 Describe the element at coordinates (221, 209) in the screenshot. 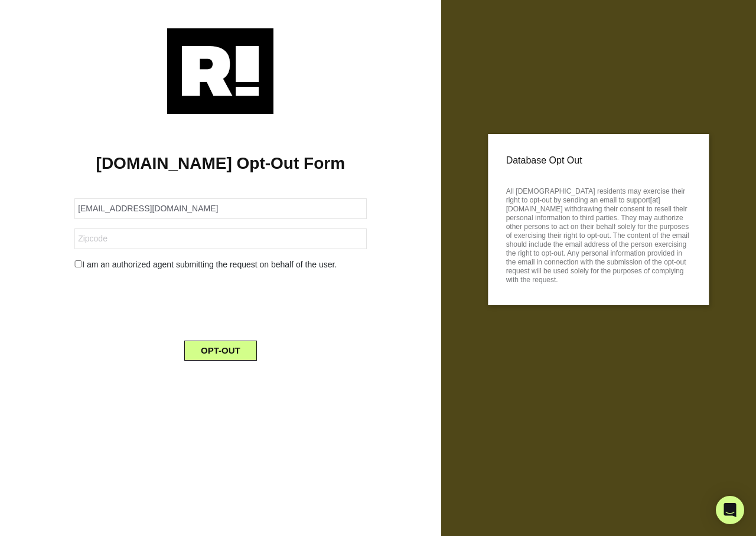

I see `input: Email Address` at that location.